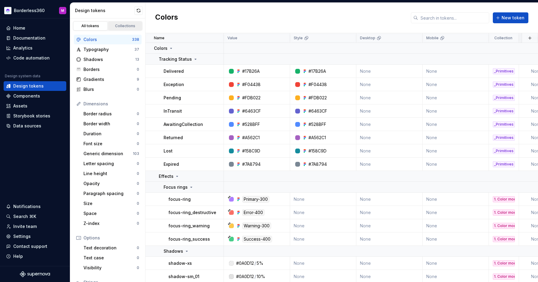  What do you see at coordinates (176, 187) in the screenshot?
I see `p: Focus rings` at bounding box center [176, 187].